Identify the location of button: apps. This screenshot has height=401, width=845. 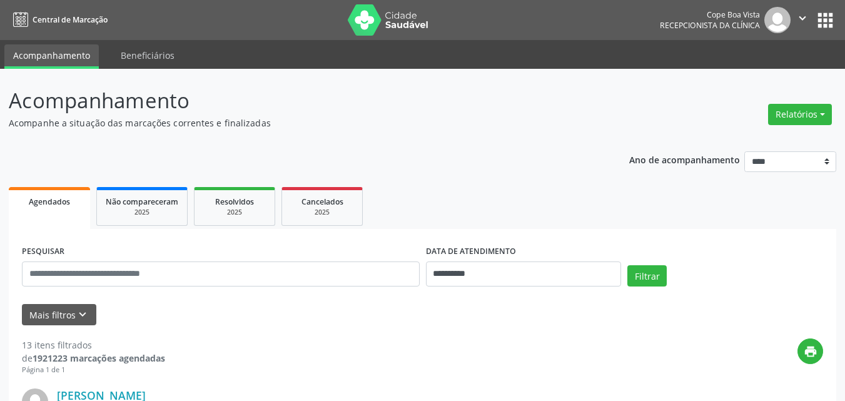
(825, 20).